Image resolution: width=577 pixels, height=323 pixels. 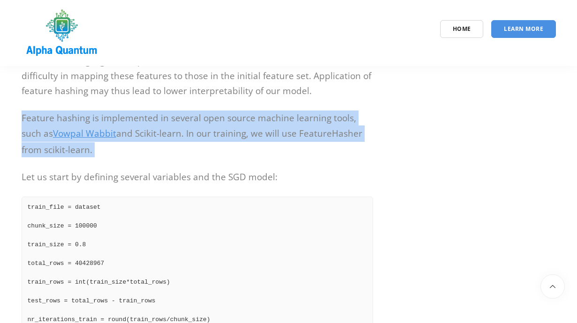 I want to click on span: Home, so click(x=462, y=29).